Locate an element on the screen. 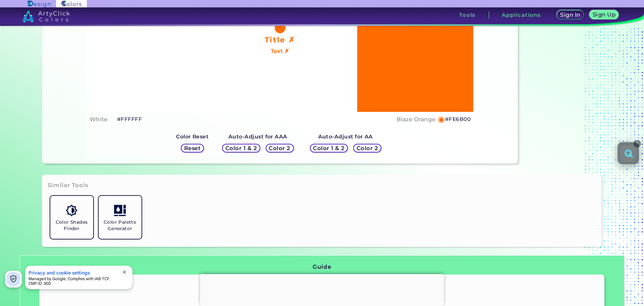  a: Sign Up is located at coordinates (604, 15).